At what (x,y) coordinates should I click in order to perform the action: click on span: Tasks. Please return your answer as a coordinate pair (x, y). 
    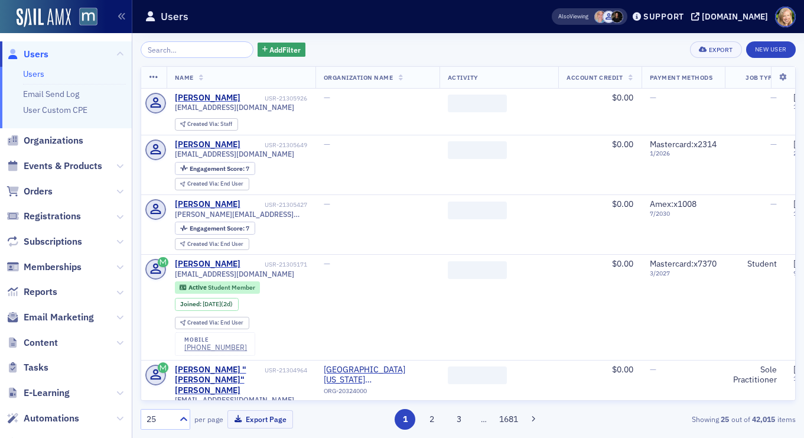
    Looking at the image, I should click on (36, 367).